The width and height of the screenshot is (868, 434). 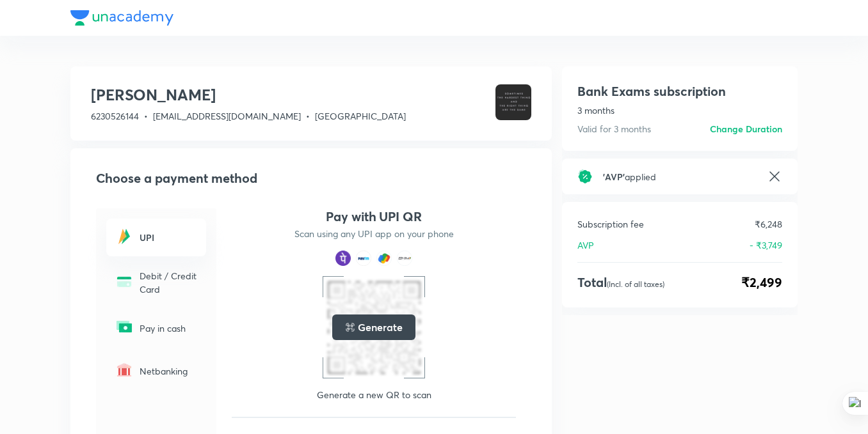 What do you see at coordinates (613, 129) in the screenshot?
I see `p: Valid for 3 months` at bounding box center [613, 129].